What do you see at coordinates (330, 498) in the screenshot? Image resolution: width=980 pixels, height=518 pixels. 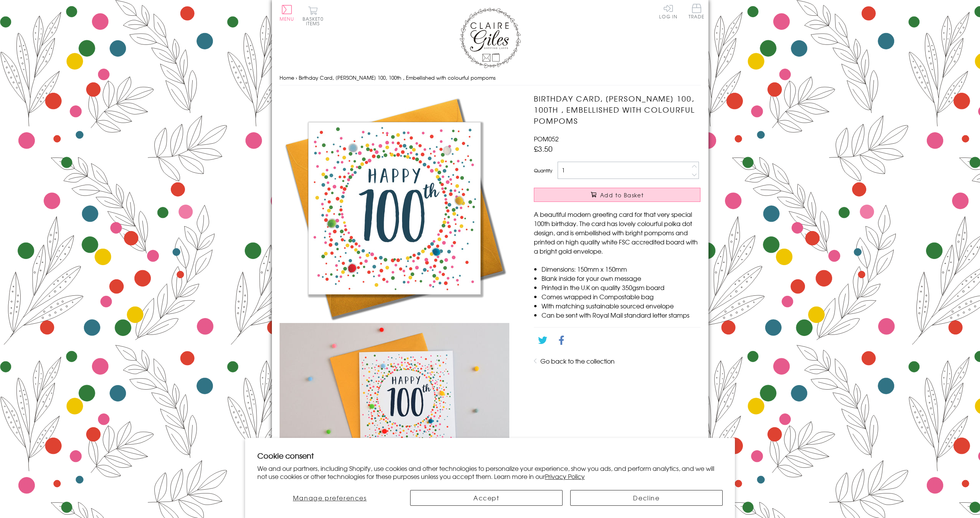 I see `button: Manage preferences` at bounding box center [330, 498].